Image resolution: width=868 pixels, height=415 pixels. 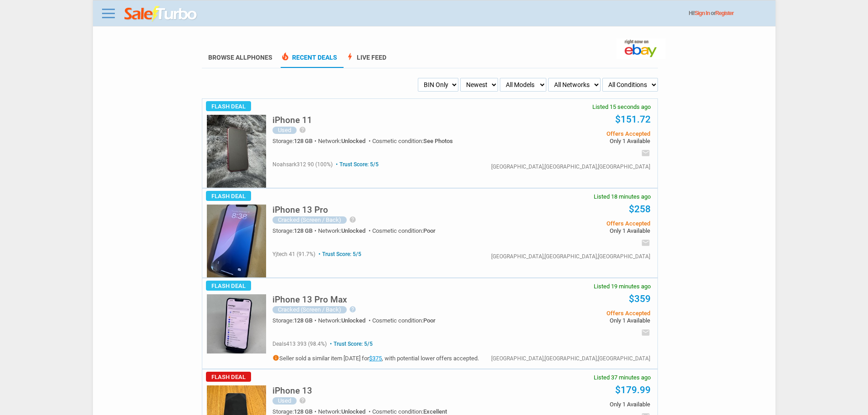 I want to click on a: Browse AllPhones, so click(x=240, y=58).